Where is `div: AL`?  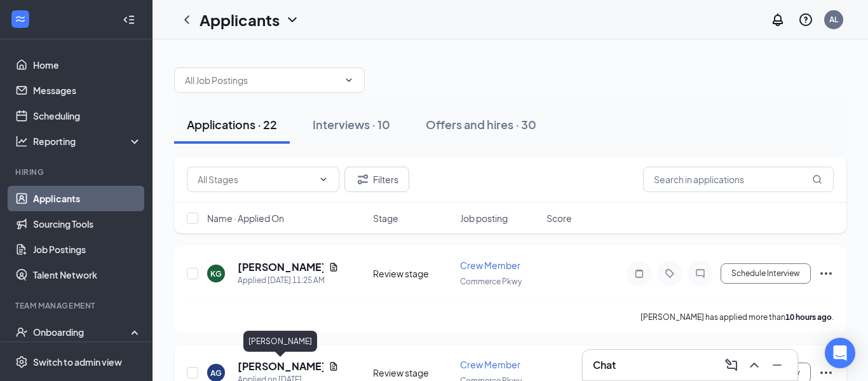
div: AL is located at coordinates (834, 19).